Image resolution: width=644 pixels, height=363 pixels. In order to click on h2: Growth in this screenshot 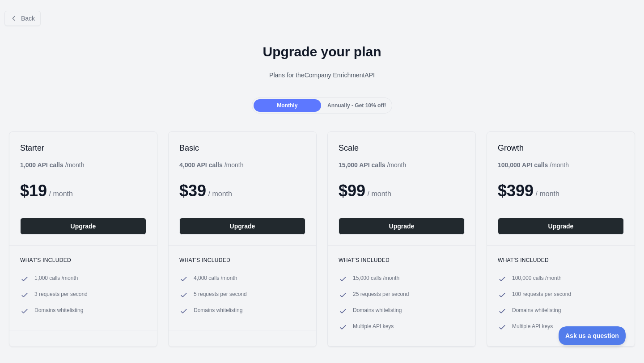, I will do `click(561, 148)`.